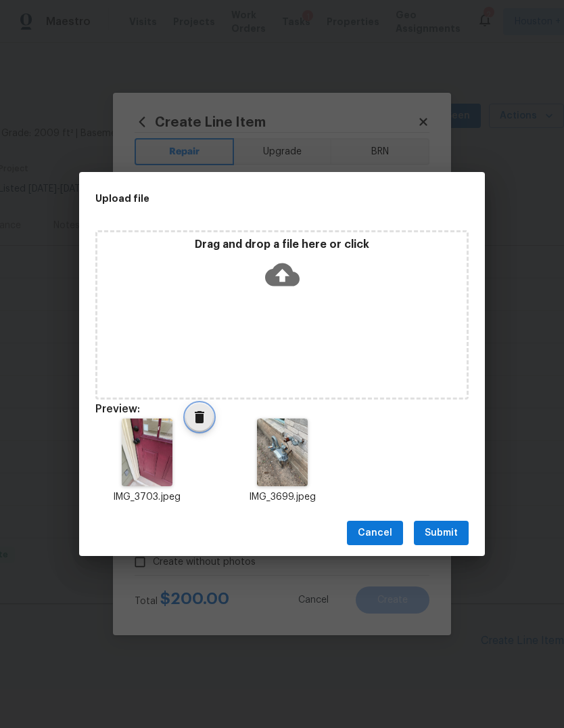  What do you see at coordinates (282, 244) in the screenshot?
I see `p: Drag and drop a file here or click` at bounding box center [282, 244].